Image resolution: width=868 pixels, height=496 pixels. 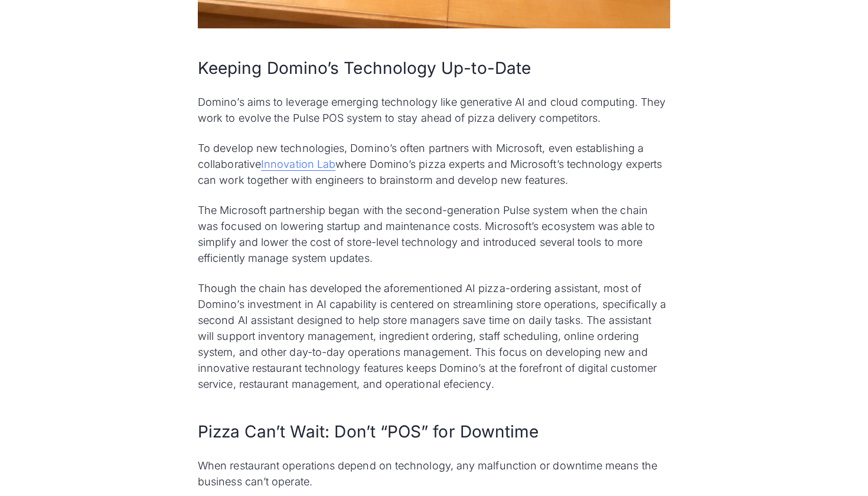 What do you see at coordinates (434, 431) in the screenshot?
I see `h2: Pizza Can’t Wait: Don’t “POS” for Downtime` at bounding box center [434, 431].